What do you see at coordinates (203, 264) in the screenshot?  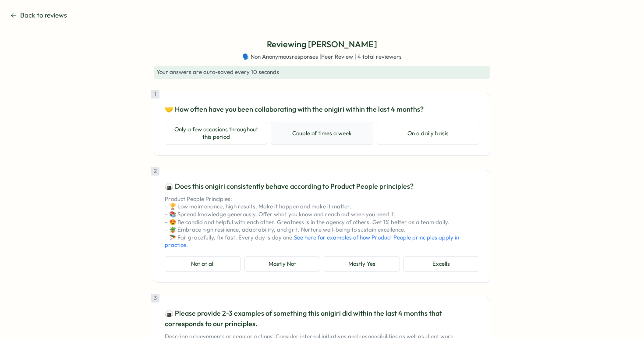 I see `button: Not at all` at bounding box center [203, 264].